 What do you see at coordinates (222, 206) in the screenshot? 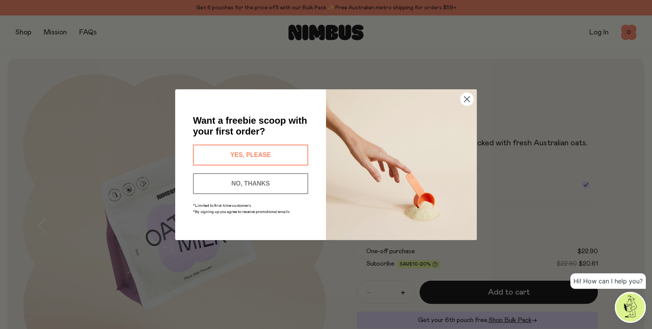
I see `span: *Limited to first-time customers` at bounding box center [222, 206].